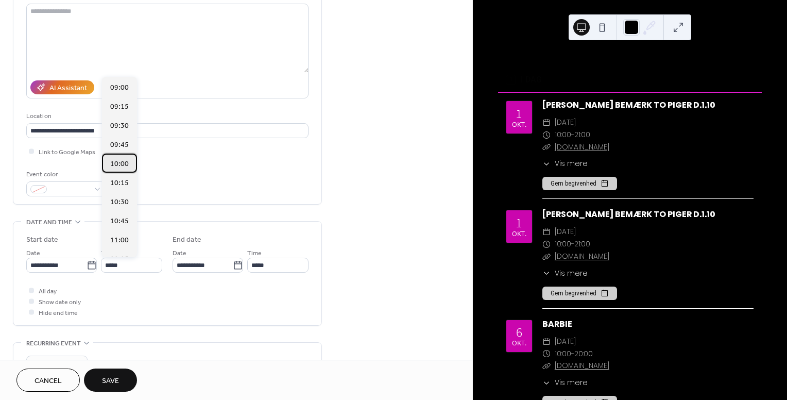 This screenshot has width=787, height=400. I want to click on span: 09:15, so click(120, 107).